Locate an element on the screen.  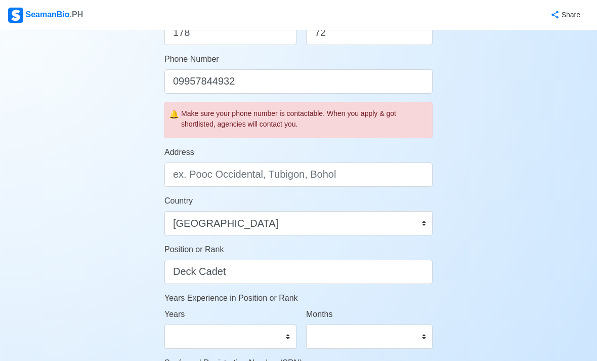
span: Position or Rank is located at coordinates (194, 249).